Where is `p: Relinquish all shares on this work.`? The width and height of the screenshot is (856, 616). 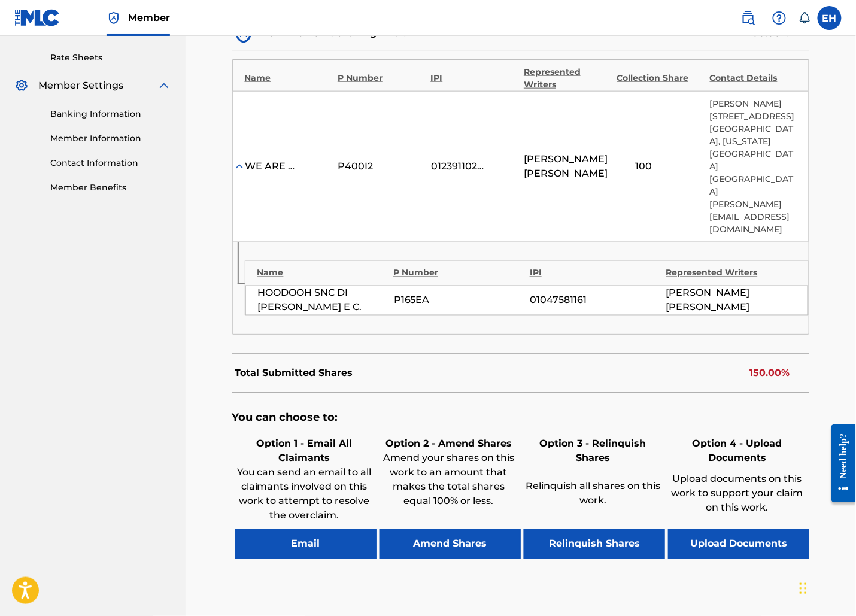
p: Relinquish all shares on this work. is located at coordinates (592, 494).